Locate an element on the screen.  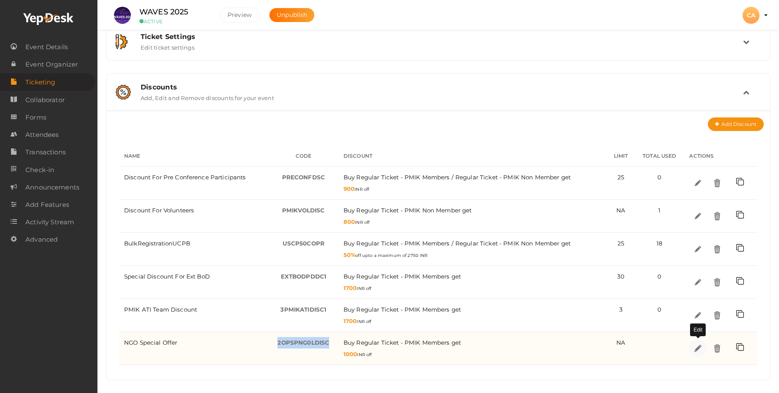
span: PMIK ATI Team Discount is located at coordinates (160, 309).